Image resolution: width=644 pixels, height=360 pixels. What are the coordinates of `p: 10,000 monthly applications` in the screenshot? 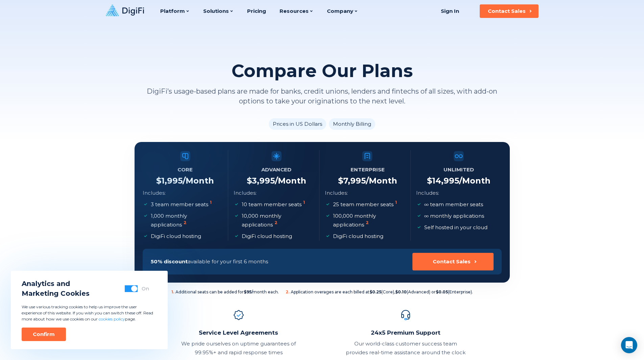 It's located at (277, 220).